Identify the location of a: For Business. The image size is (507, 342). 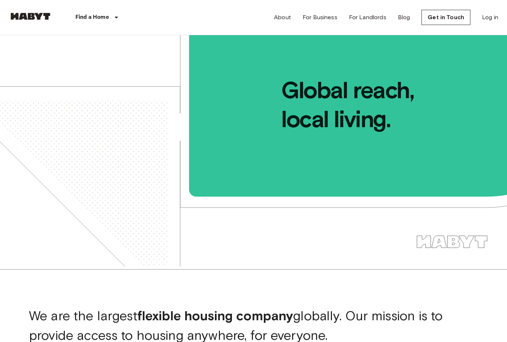
(320, 17).